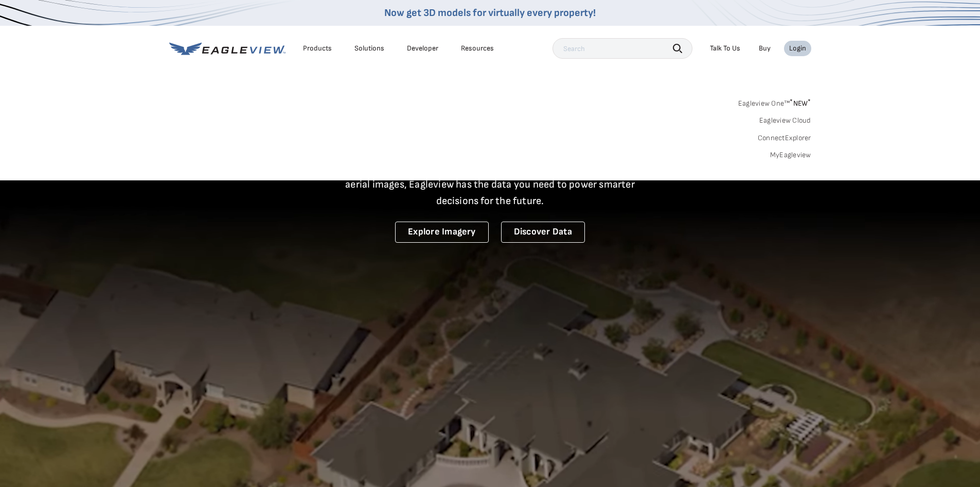 The width and height of the screenshot is (980, 487). Describe the element at coordinates (775, 101) in the screenshot. I see `a: Eagleview One™*NEW*` at that location.